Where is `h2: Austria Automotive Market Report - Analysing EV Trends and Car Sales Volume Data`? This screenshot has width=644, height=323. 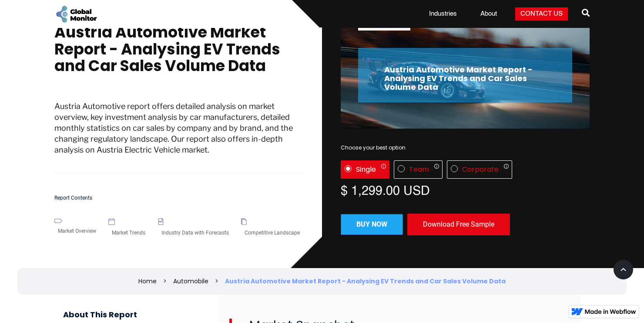
h2: Austria Automotive Market Report - Analysing EV Trends and Car Sales Volume Data is located at coordinates (466, 78).